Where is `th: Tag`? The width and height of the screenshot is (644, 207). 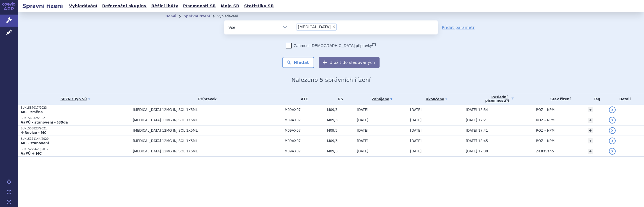 th: Tag is located at coordinates (595, 99).